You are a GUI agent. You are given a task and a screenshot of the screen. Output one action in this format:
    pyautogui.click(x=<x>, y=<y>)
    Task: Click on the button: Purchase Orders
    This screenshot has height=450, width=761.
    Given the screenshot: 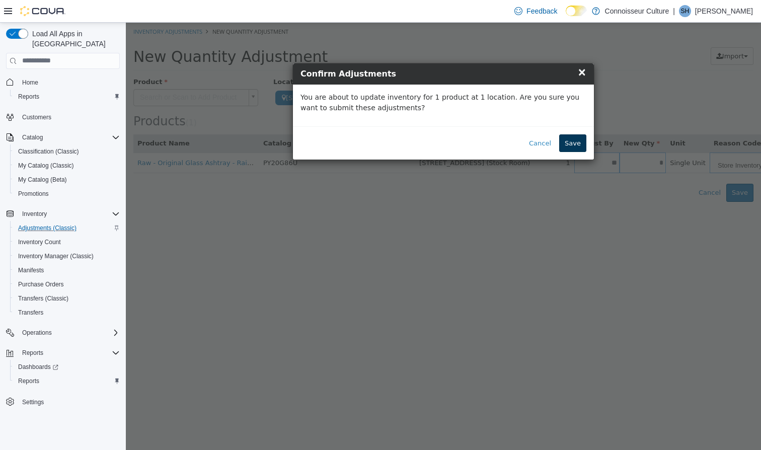 What is the action you would take?
    pyautogui.click(x=67, y=284)
    